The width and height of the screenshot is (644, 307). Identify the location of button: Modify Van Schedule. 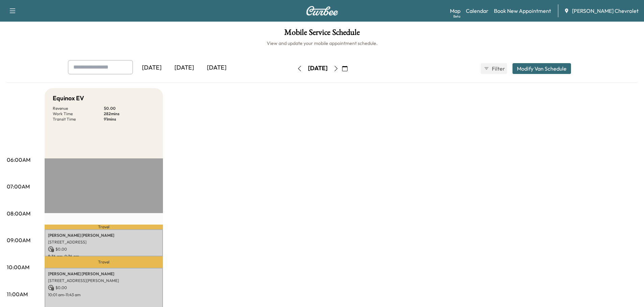
(541, 69).